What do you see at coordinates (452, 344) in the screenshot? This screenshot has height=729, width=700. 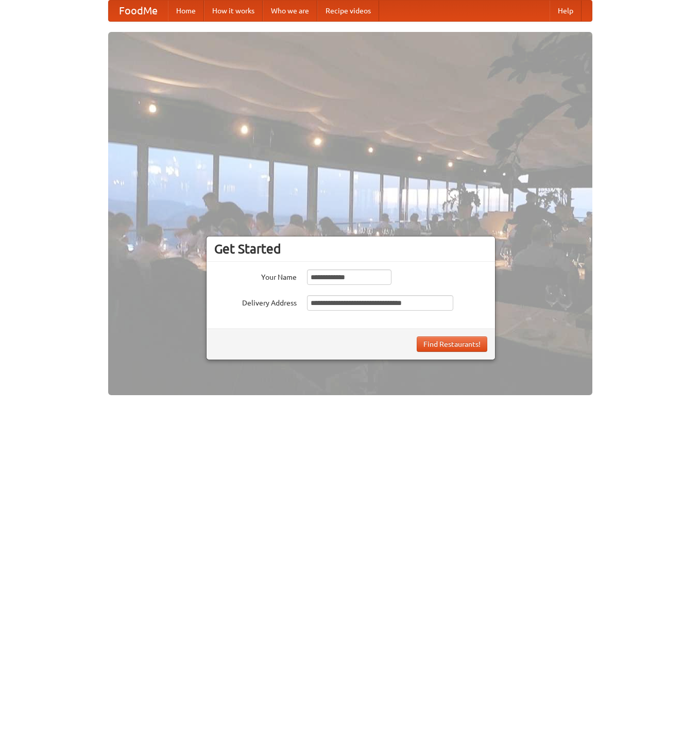 I see `button: Find Restaurants!` at bounding box center [452, 344].